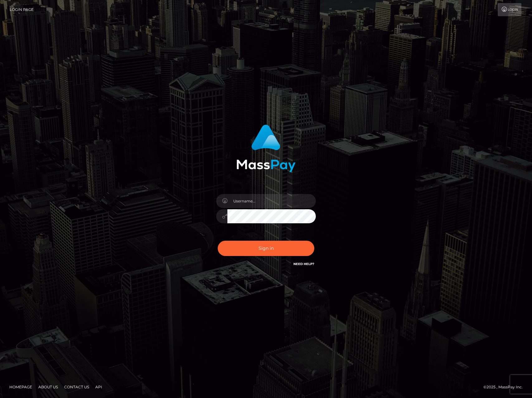 Image resolution: width=532 pixels, height=398 pixels. I want to click on div: © 2025 , MassPay Inc., so click(505, 387).